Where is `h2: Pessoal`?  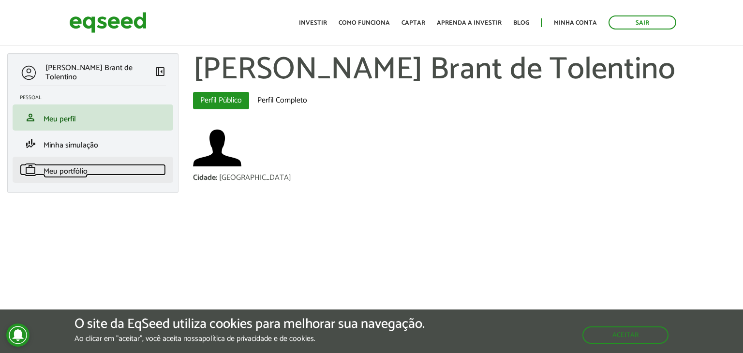 h2: Pessoal is located at coordinates (96, 98).